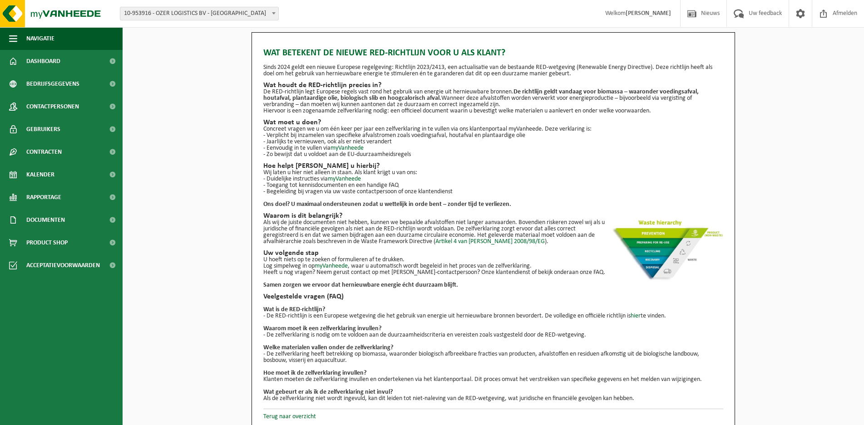  I want to click on h2: Veelgestelde vragen (FAQ), so click(493, 297).